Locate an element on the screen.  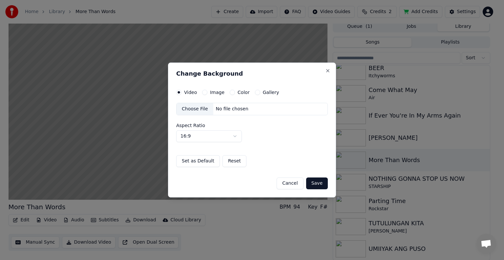
label: Color is located at coordinates (243, 92).